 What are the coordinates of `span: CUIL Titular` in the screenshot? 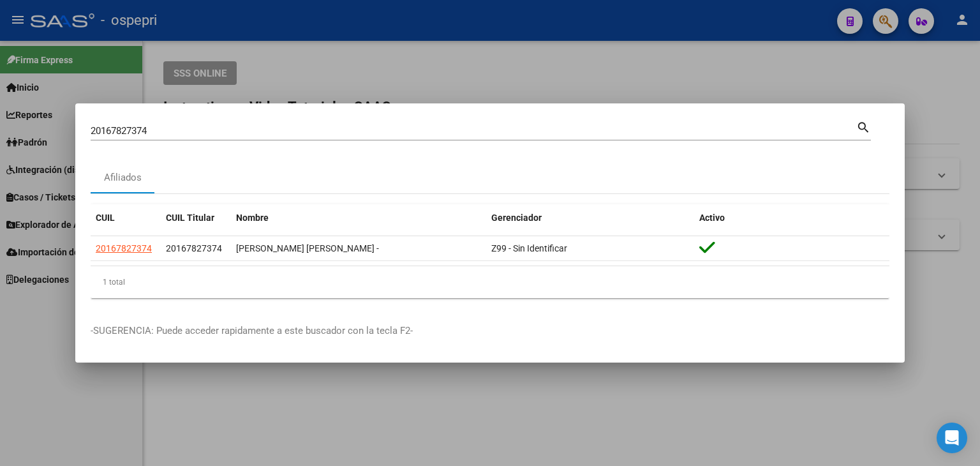 It's located at (191, 218).